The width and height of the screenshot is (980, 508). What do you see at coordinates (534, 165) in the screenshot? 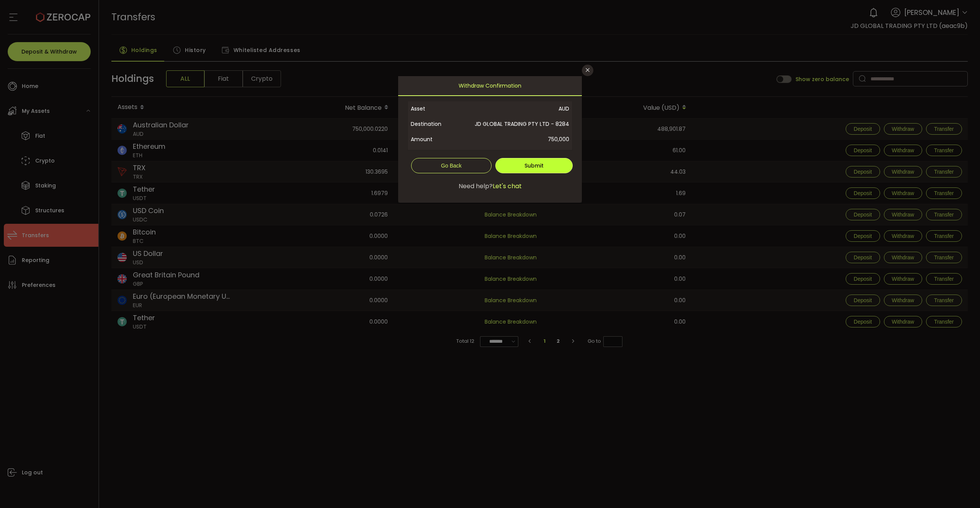
I see `span: Submit` at bounding box center [534, 165].